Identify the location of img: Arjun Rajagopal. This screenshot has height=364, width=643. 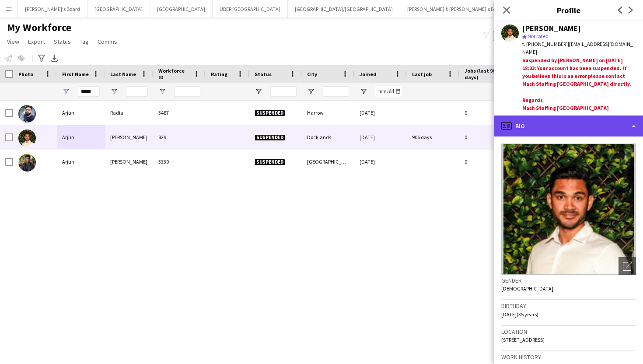
(27, 138).